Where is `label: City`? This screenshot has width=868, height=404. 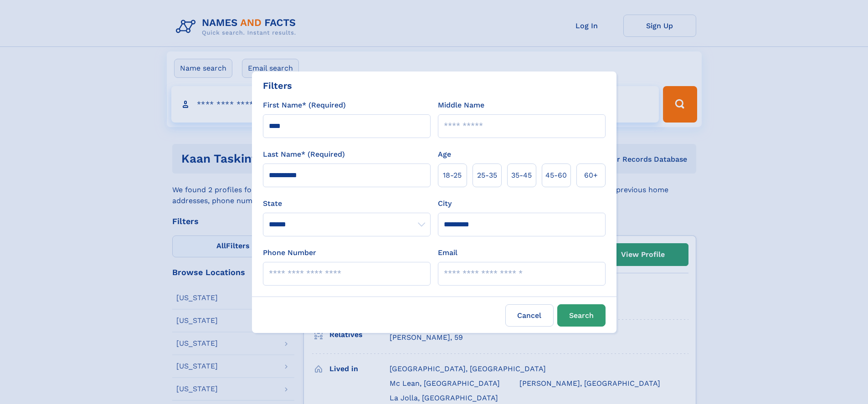 label: City is located at coordinates (445, 204).